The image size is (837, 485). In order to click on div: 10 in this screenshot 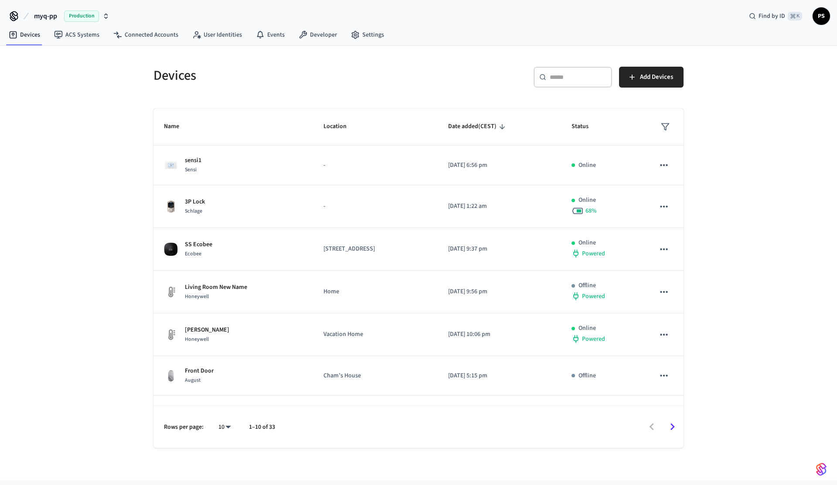, I will do `click(225, 427)`.